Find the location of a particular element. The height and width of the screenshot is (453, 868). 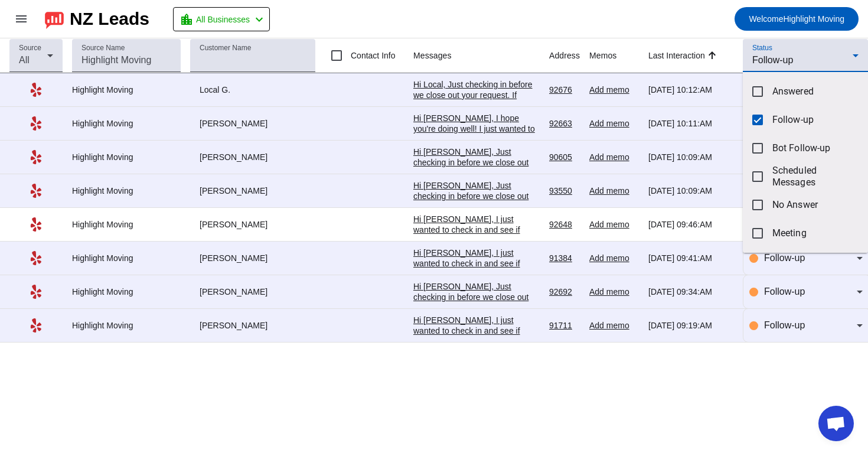

span: Answered is located at coordinates (816, 92).